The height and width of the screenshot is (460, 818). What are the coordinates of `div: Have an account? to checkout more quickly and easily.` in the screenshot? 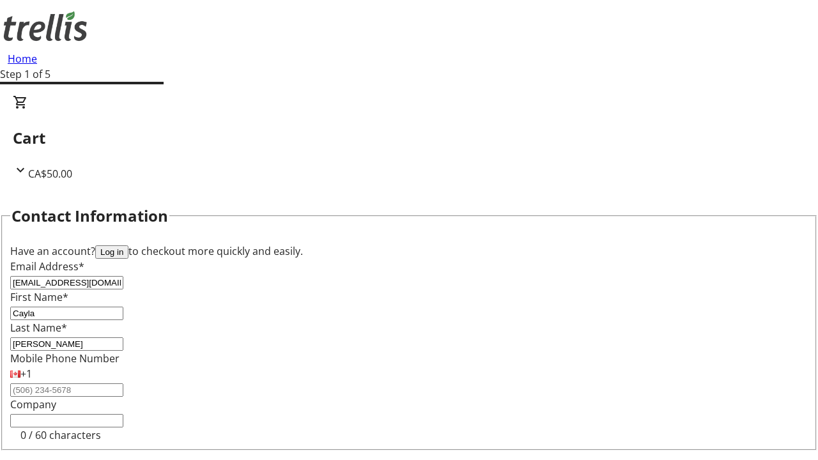 It's located at (409, 251).